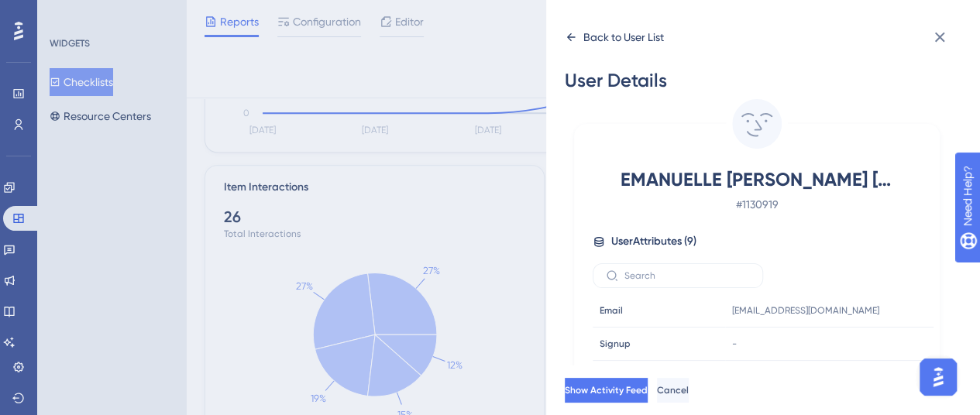  What do you see at coordinates (673, 390) in the screenshot?
I see `span: Cancel` at bounding box center [673, 390].